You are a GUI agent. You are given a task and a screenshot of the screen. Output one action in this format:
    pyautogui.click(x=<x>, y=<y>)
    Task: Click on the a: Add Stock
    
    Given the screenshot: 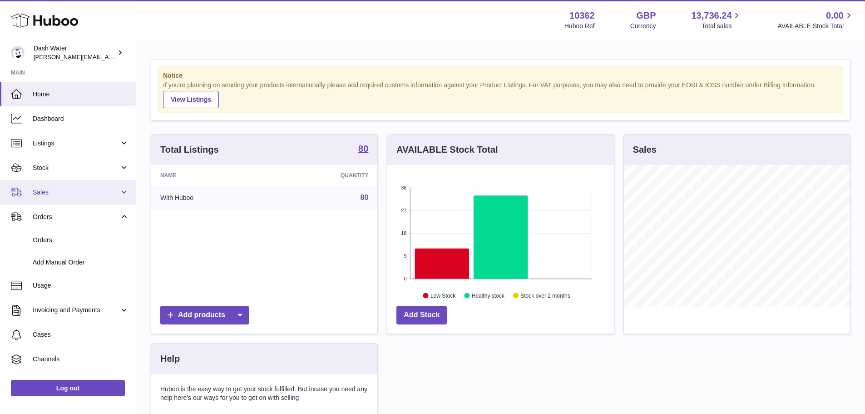 What is the action you would take?
    pyautogui.click(x=422, y=315)
    